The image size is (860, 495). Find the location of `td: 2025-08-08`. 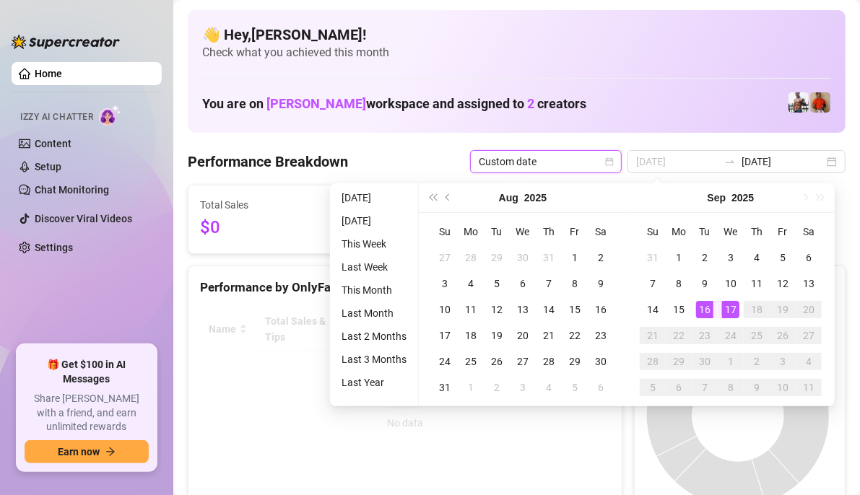

td: 2025-08-08 is located at coordinates (575, 284).